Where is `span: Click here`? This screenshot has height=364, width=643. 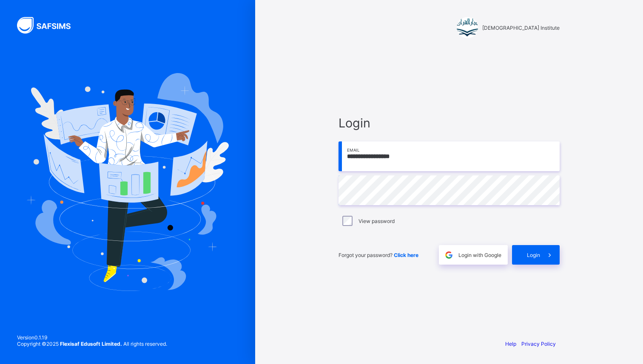 span: Click here is located at coordinates (406, 255).